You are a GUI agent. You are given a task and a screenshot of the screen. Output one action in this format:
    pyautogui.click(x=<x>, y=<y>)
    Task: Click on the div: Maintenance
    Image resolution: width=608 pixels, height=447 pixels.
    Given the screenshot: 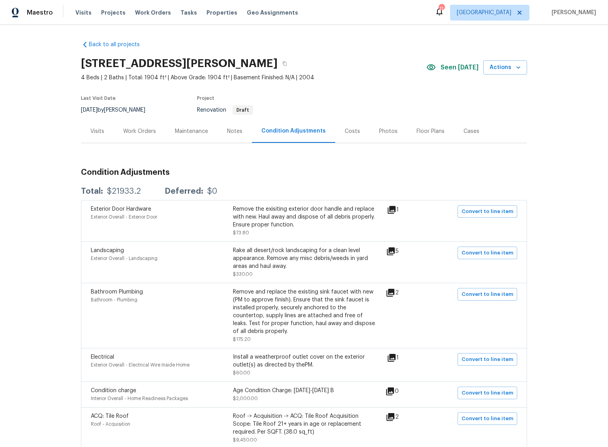 What is the action you would take?
    pyautogui.click(x=191, y=131)
    